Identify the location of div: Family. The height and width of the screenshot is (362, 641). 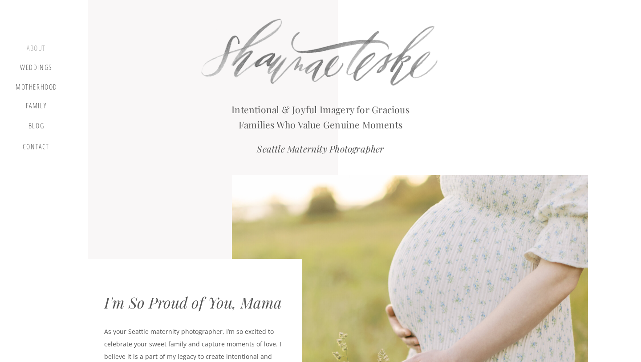
(36, 107).